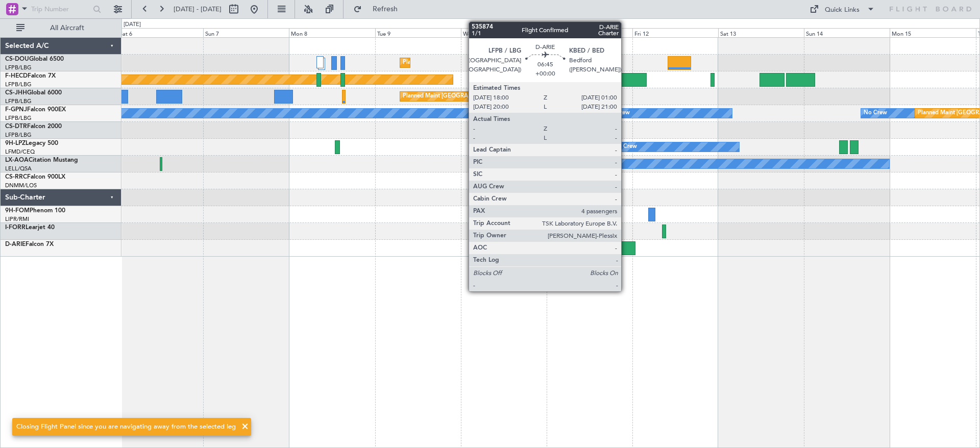  I want to click on button: Refresh, so click(379, 9).